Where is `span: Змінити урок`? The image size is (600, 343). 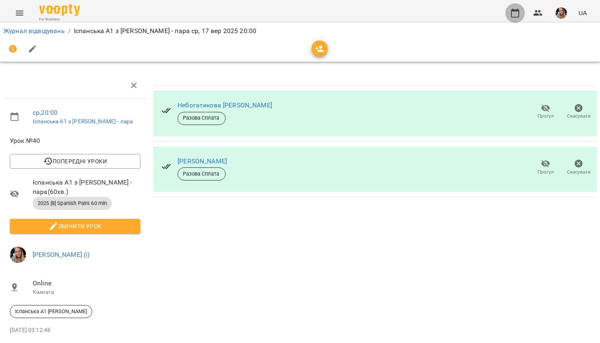
span: Змінити урок is located at coordinates (75, 226).